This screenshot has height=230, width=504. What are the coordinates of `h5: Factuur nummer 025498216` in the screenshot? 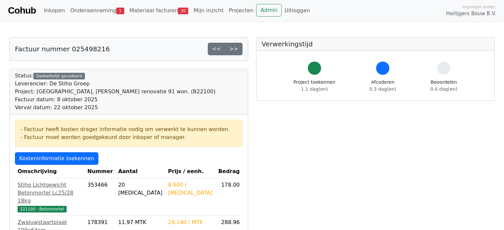 It's located at (62, 49).